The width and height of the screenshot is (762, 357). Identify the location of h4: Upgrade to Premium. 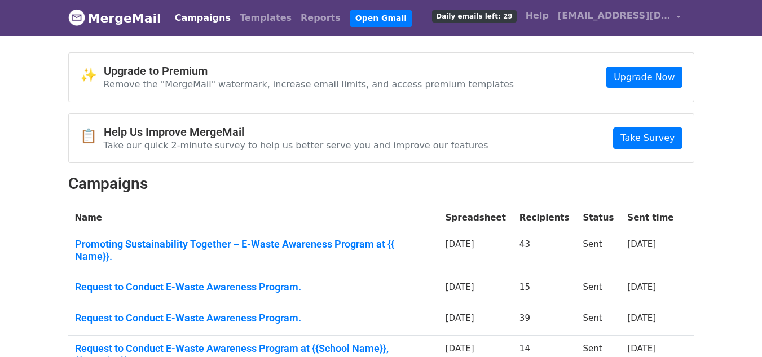
(309, 71).